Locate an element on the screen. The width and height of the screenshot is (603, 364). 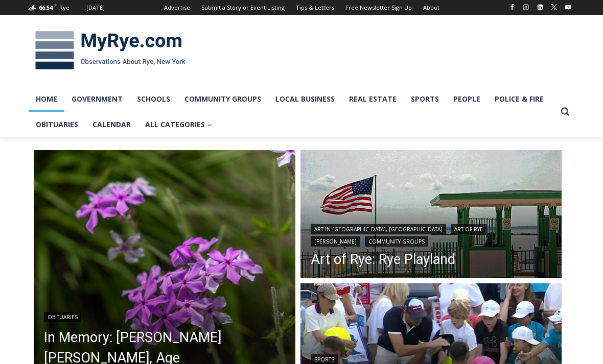
a: X is located at coordinates (554, 7).